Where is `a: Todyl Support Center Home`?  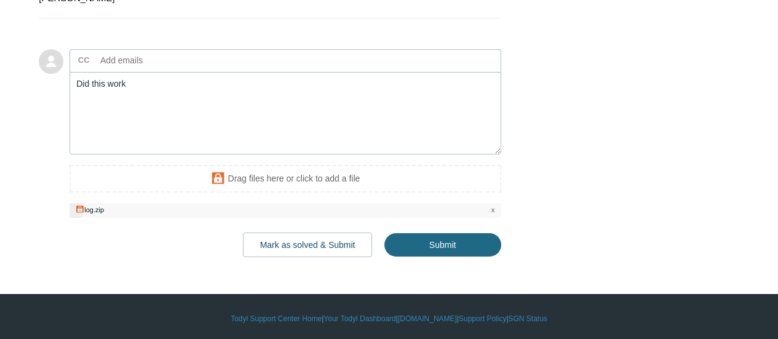 a: Todyl Support Center Home is located at coordinates (276, 319).